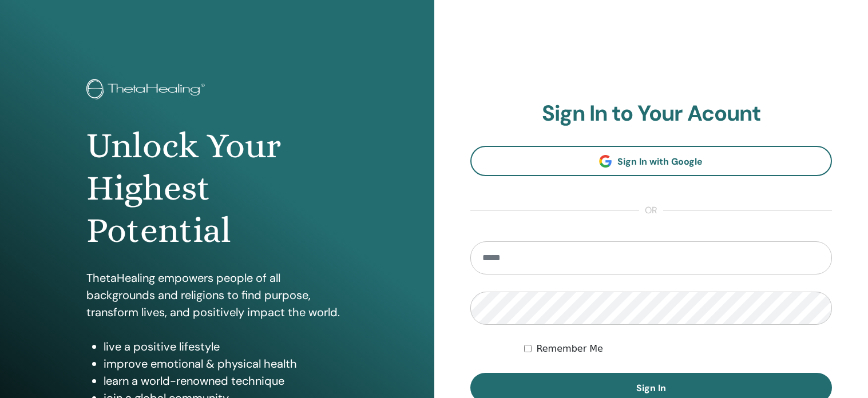 The width and height of the screenshot is (868, 398). Describe the element at coordinates (651, 210) in the screenshot. I see `span: or` at that location.